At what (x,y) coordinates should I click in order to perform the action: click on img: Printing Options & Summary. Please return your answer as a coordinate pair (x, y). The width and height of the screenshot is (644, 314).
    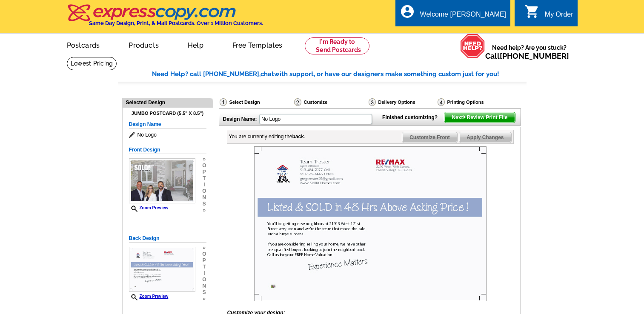
    Looking at the image, I should click on (441, 102).